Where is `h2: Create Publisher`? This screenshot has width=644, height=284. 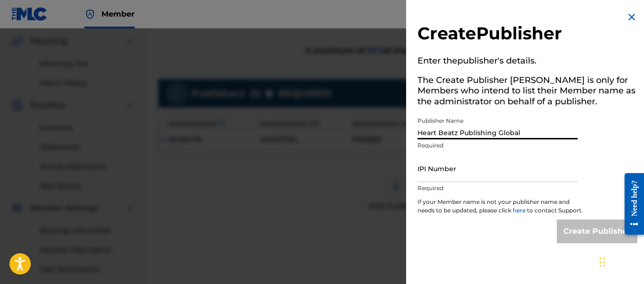 h2: Create Publisher is located at coordinates (527, 35).